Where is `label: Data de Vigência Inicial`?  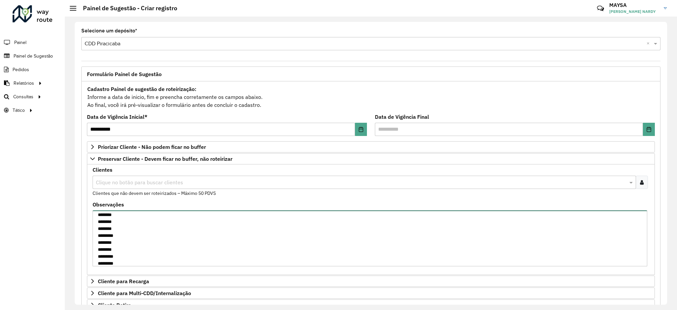 label: Data de Vigência Inicial is located at coordinates (117, 117).